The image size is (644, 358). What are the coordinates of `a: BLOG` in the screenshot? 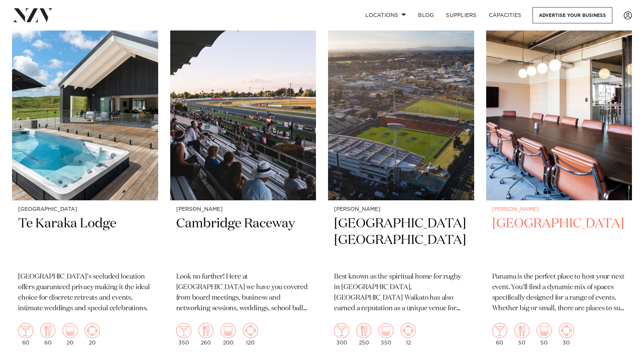 It's located at (426, 15).